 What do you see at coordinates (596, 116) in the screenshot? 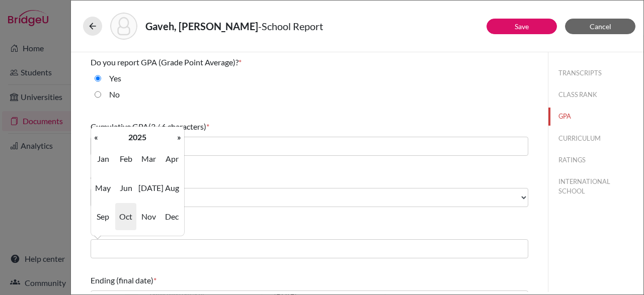
I see `button: GPA` at bounding box center [596, 116].